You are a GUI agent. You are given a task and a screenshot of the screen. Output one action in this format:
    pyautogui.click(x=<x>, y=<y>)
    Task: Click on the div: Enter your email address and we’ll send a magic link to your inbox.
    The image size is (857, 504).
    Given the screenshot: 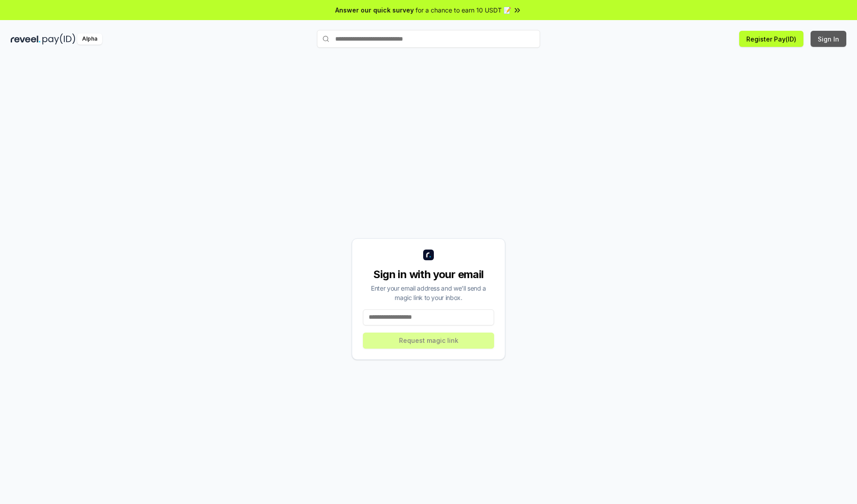 What is the action you would take?
    pyautogui.click(x=429, y=293)
    